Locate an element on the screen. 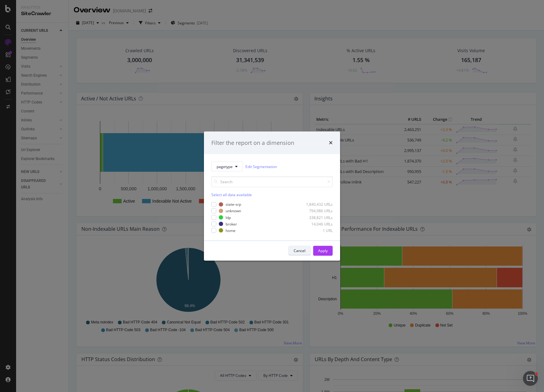 This screenshot has height=392, width=544. button: pagetype is located at coordinates (227, 167).